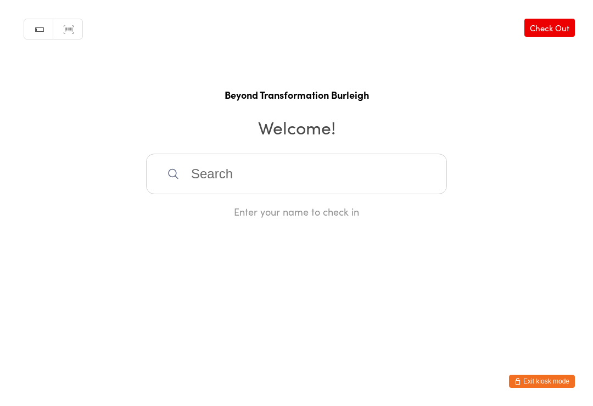  Describe the element at coordinates (296, 94) in the screenshot. I see `h1: Beyond Transformation Burleigh` at that location.